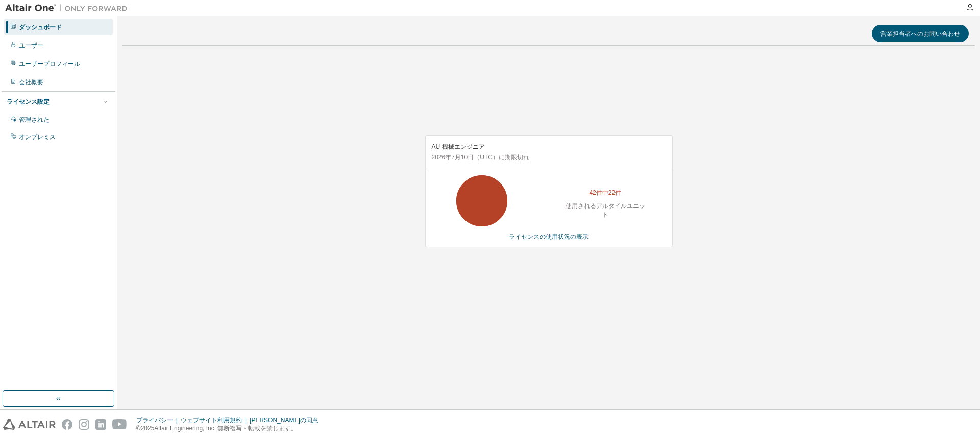  What do you see at coordinates (31, 82) in the screenshot?
I see `font: 会社概要` at bounding box center [31, 82].